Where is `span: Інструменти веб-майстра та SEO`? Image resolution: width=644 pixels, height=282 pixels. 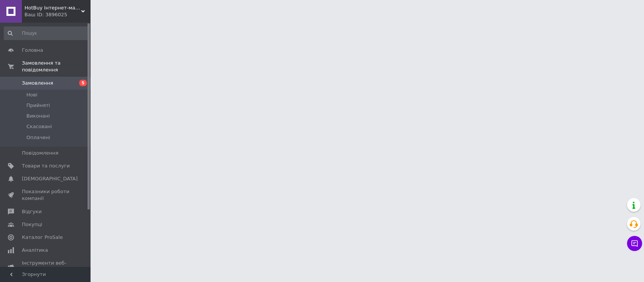 span: Інструменти веб-майстра та SEO is located at coordinates (45, 266).